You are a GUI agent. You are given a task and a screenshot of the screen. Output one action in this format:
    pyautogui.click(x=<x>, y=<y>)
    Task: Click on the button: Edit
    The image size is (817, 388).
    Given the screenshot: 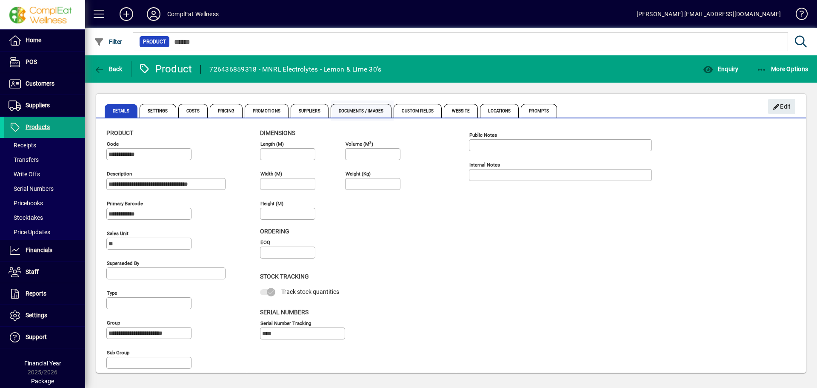 What is the action you would take?
    pyautogui.click(x=782, y=106)
    